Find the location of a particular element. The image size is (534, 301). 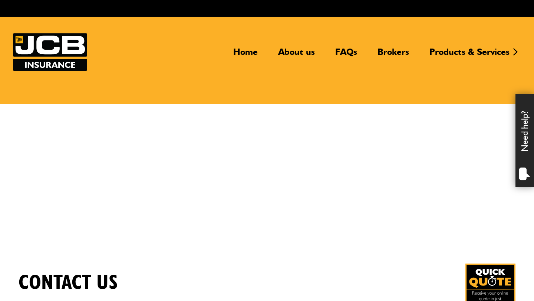

h1: Contact us is located at coordinates (68, 283).